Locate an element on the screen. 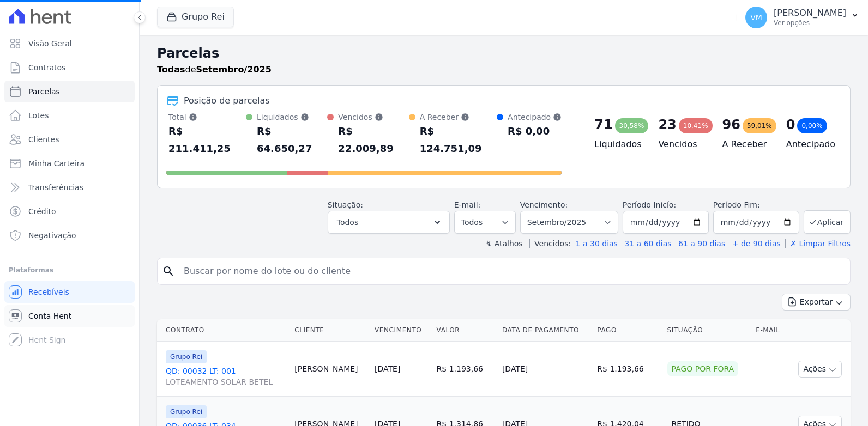 The width and height of the screenshot is (868, 426). a: Crédito is located at coordinates (69, 211).